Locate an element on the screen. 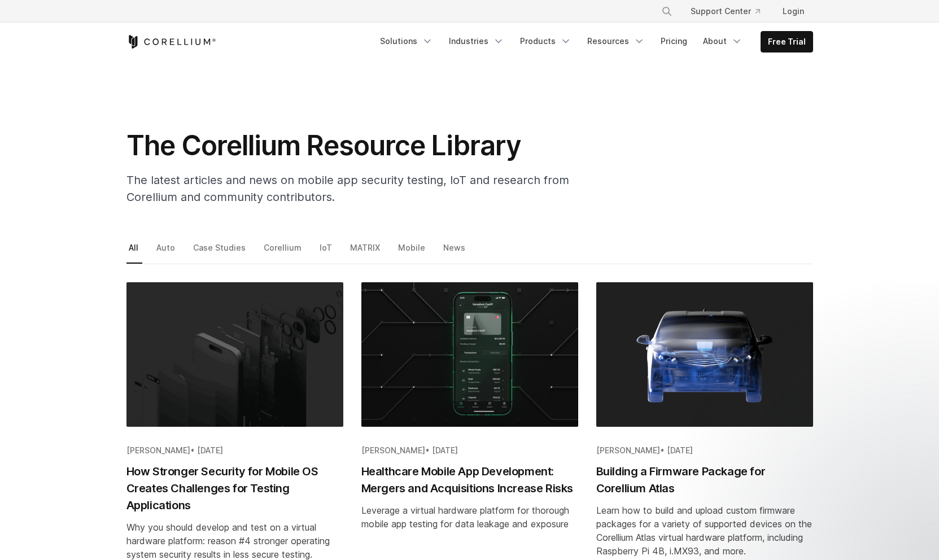 Image resolution: width=939 pixels, height=560 pixels. a: Case Studies is located at coordinates (220, 252).